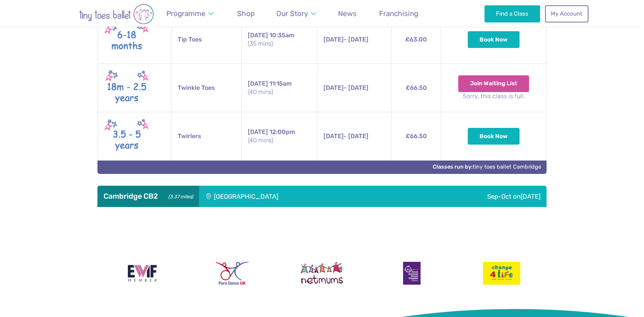 This screenshot has height=317, width=644. Describe the element at coordinates (126, 136) in the screenshot. I see `img: Twirlers New (May 2025)` at that location.